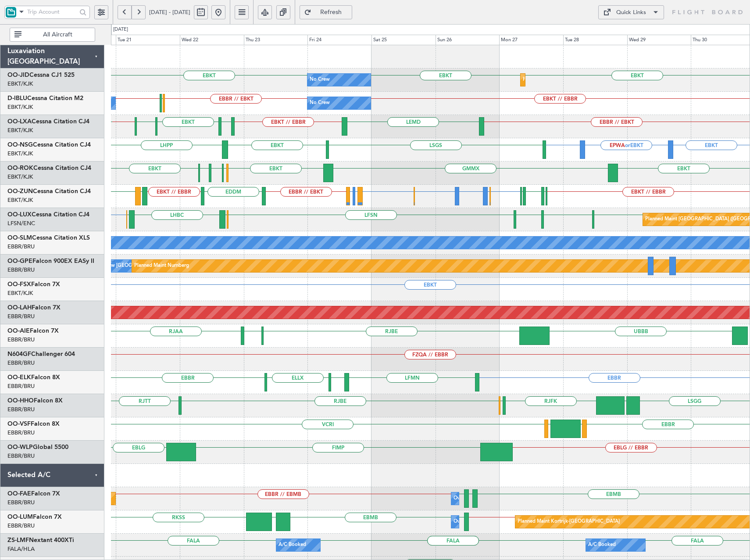 The width and height of the screenshot is (750, 560). Describe the element at coordinates (35, 517) in the screenshot. I see `a: OO-LUMFalcon 7X` at that location.